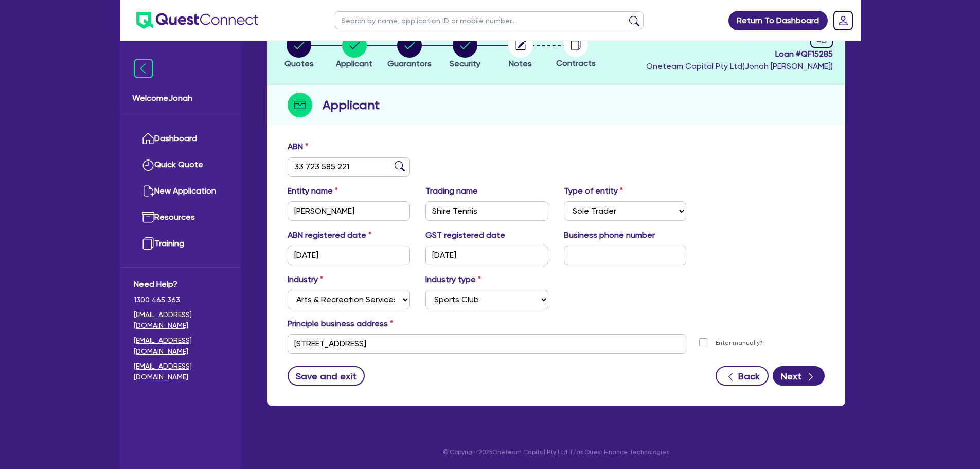  What do you see at coordinates (465, 235) in the screenshot?
I see `label: GST registered date` at bounding box center [465, 235].